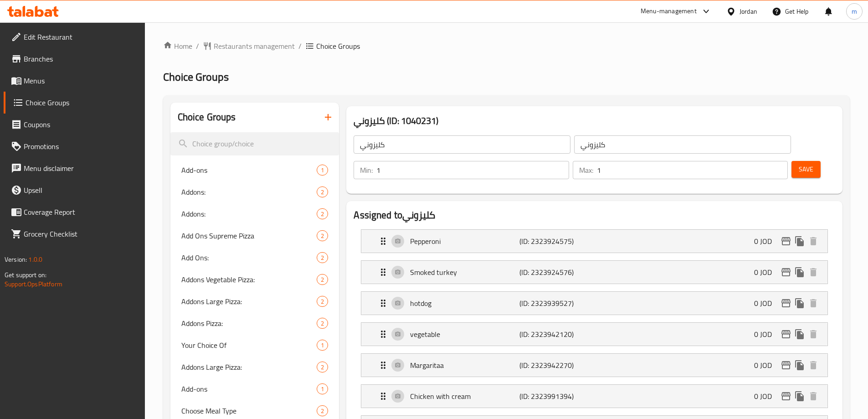 The image size is (868, 419). Describe the element at coordinates (594, 121) in the screenshot. I see `h3: كليزوني (ID: 1040231)` at that location.